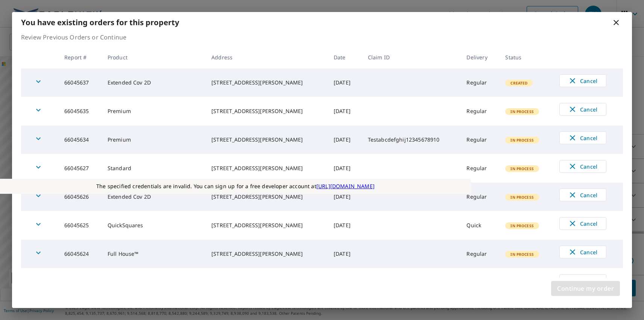 This screenshot has height=320, width=644. I want to click on span: Created, so click(518, 83).